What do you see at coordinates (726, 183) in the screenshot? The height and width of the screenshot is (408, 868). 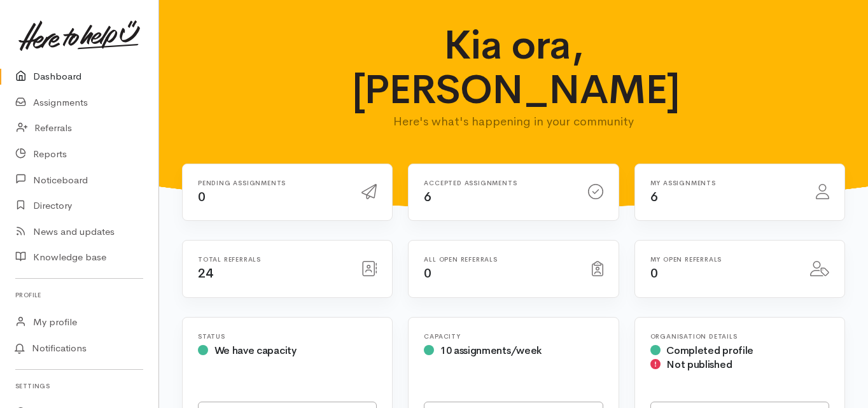 I see `h6: My assignments` at bounding box center [726, 183].